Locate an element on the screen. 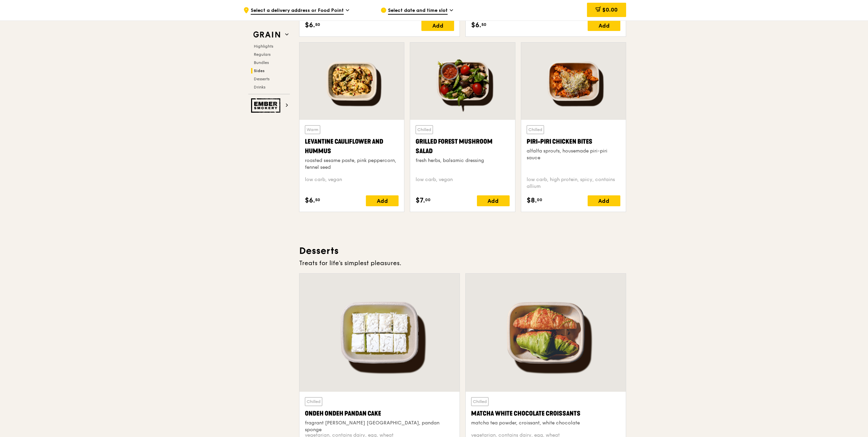 Image resolution: width=868 pixels, height=437 pixels. span: Sides is located at coordinates (259, 71).